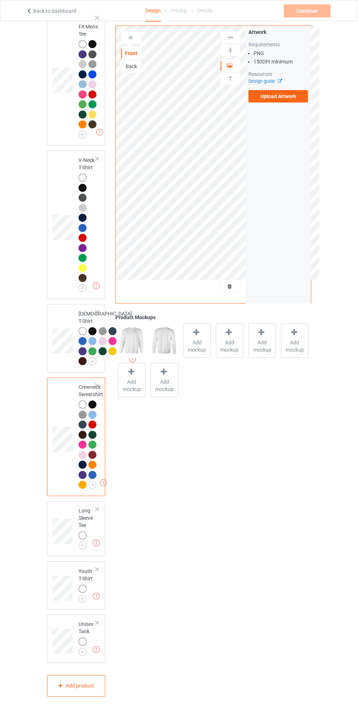  Describe the element at coordinates (278, 74) in the screenshot. I see `div: Resources` at that location.